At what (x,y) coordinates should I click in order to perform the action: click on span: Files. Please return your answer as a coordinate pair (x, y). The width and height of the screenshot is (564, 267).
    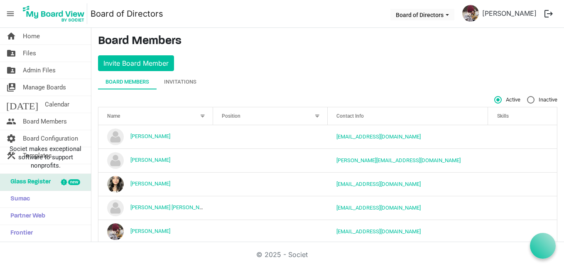
    Looking at the image, I should click on (29, 53).